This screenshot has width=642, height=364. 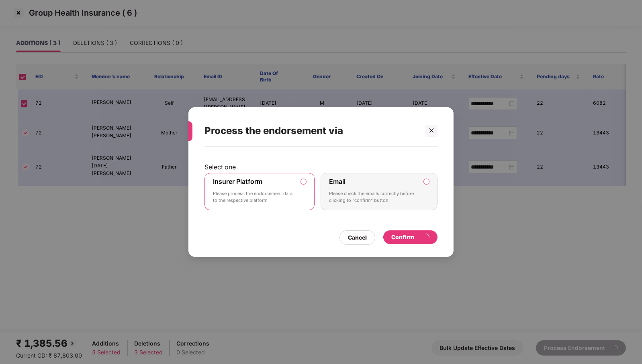 What do you see at coordinates (357, 238) in the screenshot?
I see `div: Cancel` at bounding box center [357, 238].